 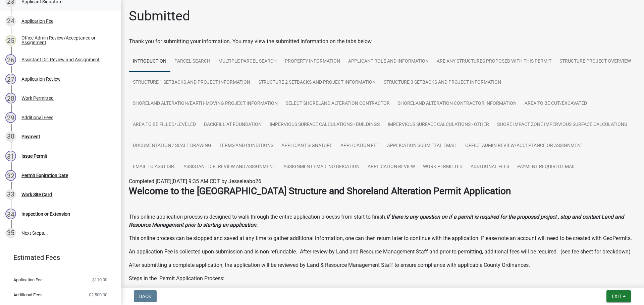 I want to click on span: Additional Fees, so click(x=28, y=295).